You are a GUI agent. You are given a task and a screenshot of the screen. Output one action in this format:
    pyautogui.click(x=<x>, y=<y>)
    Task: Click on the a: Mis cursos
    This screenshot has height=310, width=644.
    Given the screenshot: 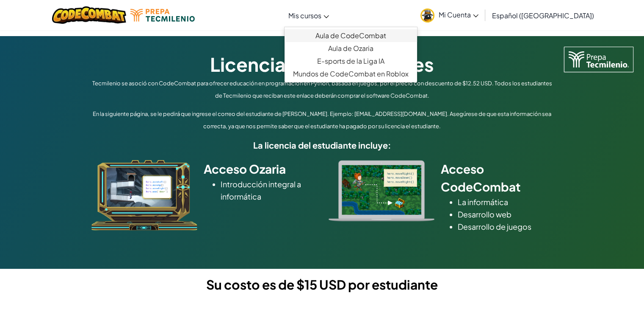 What is the action you would take?
    pyautogui.click(x=309, y=15)
    